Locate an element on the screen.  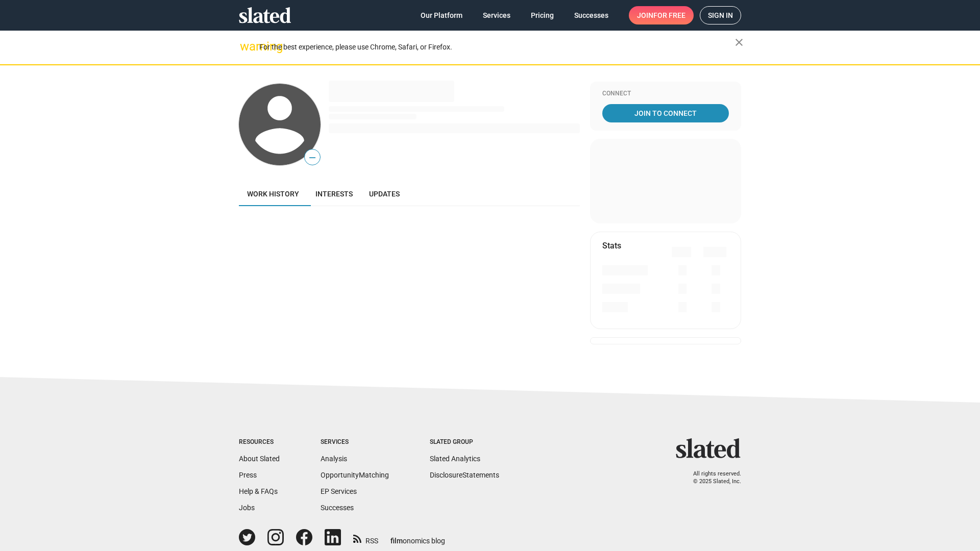
div: Slated Group is located at coordinates (465, 442).